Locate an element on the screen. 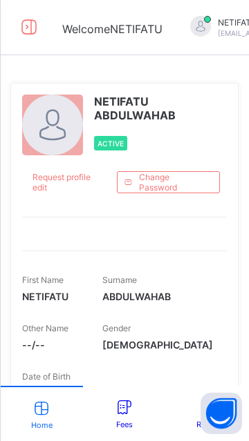 This screenshot has height=441, width=249. a: Home is located at coordinates (41, 414).